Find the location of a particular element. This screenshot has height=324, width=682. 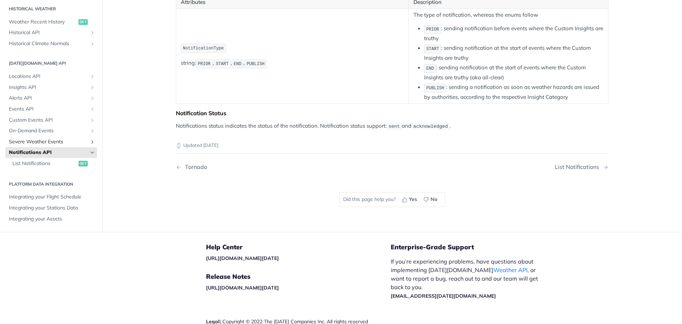

button: No is located at coordinates (431, 199).